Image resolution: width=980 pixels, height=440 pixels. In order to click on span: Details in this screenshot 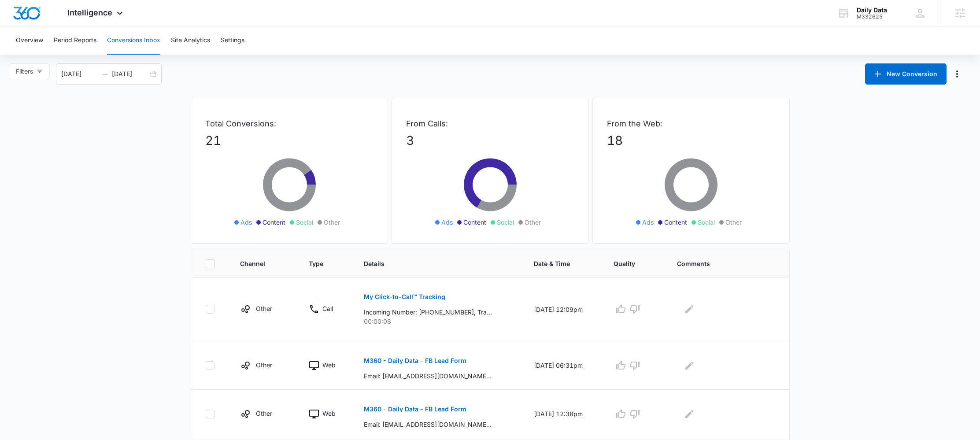, I will do `click(432, 263)`.